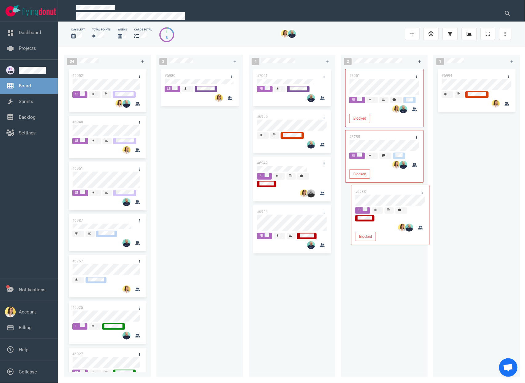 The width and height of the screenshot is (525, 383). Describe the element at coordinates (26, 102) in the screenshot. I see `a: Sprints` at that location.